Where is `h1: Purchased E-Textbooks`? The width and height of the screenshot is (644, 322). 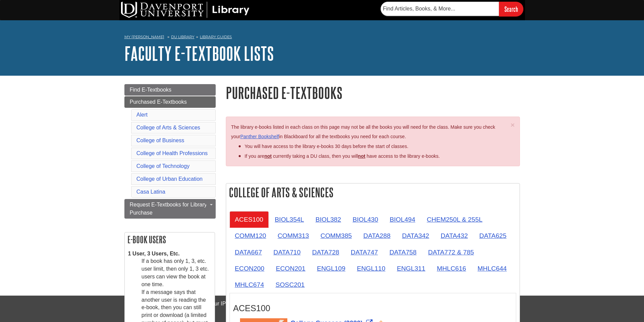
h1: Purchased E-Textbooks is located at coordinates (373, 93).